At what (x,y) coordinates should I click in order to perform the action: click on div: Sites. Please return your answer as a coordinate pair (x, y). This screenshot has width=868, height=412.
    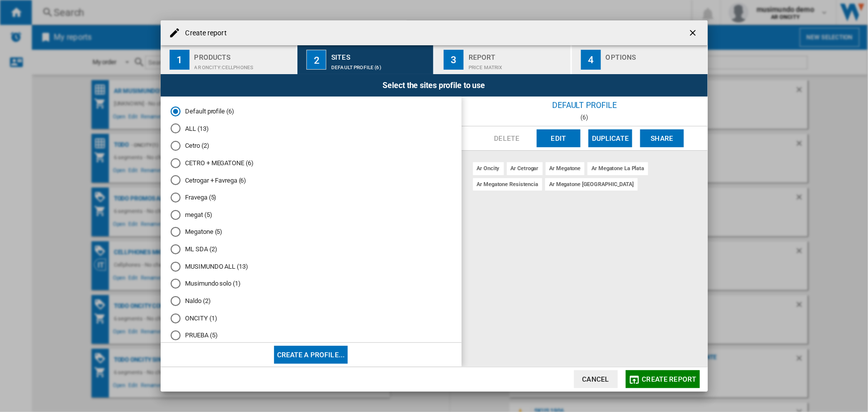
    Looking at the image, I should click on (380, 54).